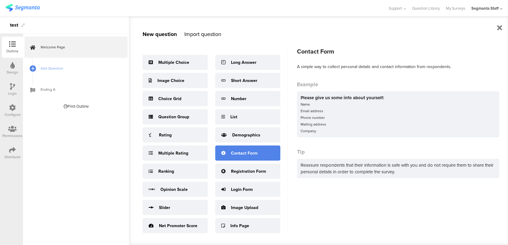 The width and height of the screenshot is (508, 245). I want to click on div: Ranking, so click(166, 171).